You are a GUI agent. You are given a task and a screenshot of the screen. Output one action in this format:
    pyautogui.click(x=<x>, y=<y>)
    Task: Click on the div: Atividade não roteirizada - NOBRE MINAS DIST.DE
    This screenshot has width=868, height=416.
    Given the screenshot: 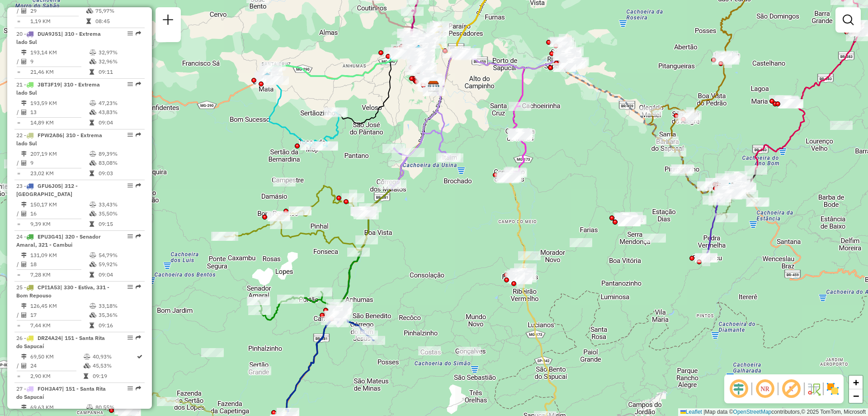 What is the action you would take?
    pyautogui.click(x=629, y=222)
    